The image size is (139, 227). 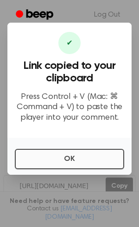 I want to click on button: OK, so click(x=69, y=159).